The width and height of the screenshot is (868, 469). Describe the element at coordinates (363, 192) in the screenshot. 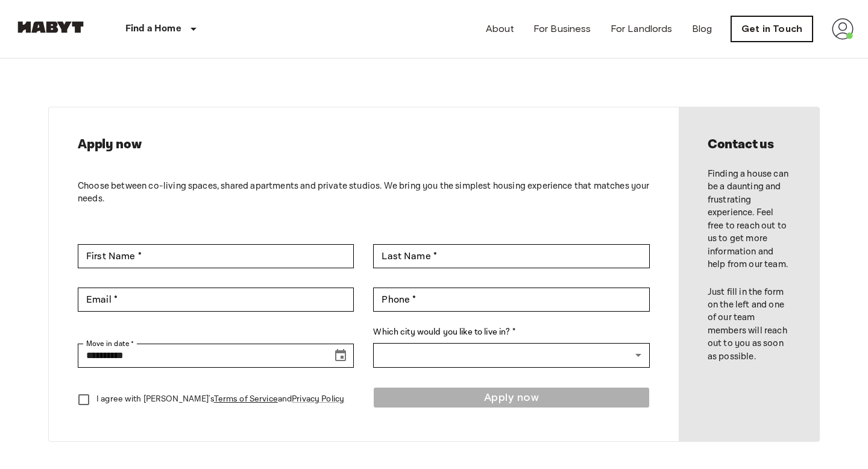

I see `p: Choose between co-living spaces, shared apartments and private studios. We bring you the simplest...` at that location.